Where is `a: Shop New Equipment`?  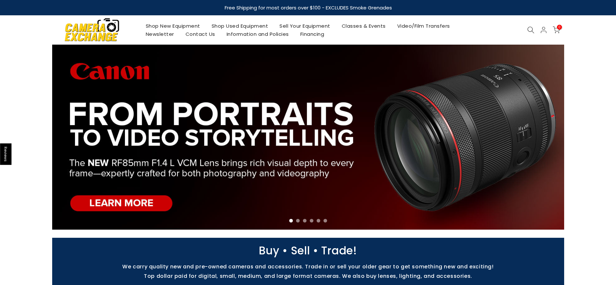 a: Shop New Equipment is located at coordinates (173, 26).